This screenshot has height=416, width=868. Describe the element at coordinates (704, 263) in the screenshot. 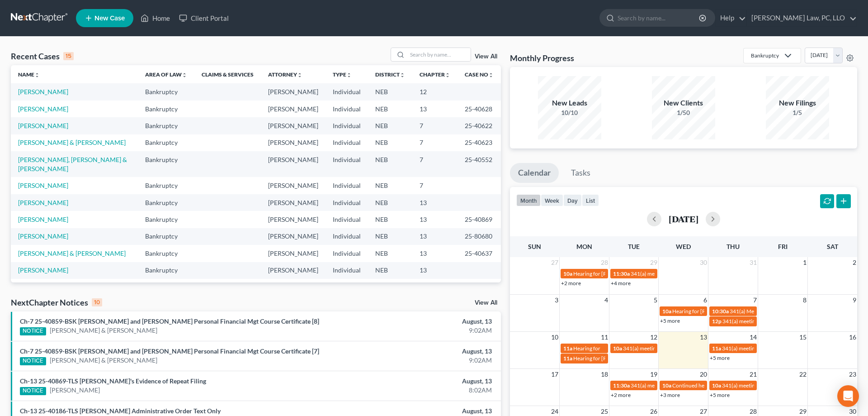

I see `span: 30` at that location.